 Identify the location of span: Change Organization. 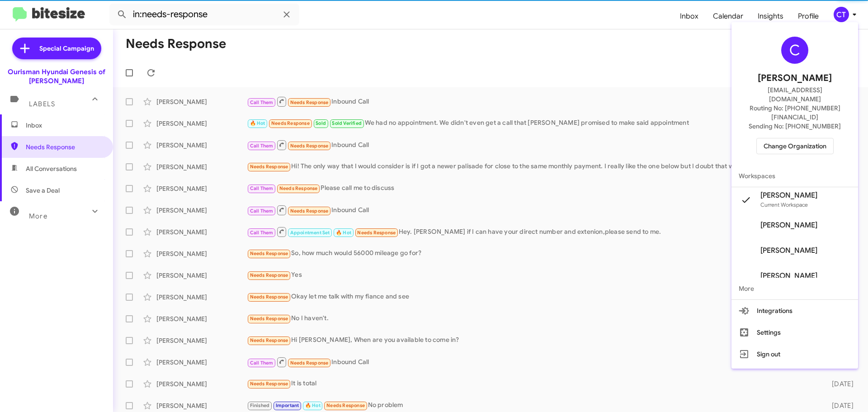
(794, 146).